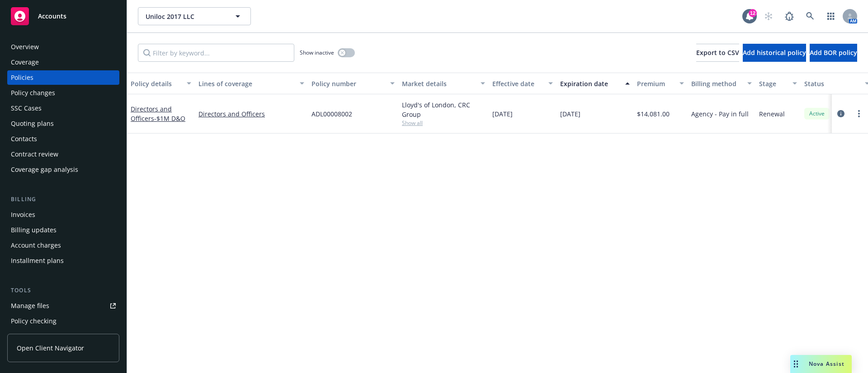 This screenshot has height=373, width=868. Describe the element at coordinates (64, 63) in the screenshot. I see `a: Coverage` at that location.